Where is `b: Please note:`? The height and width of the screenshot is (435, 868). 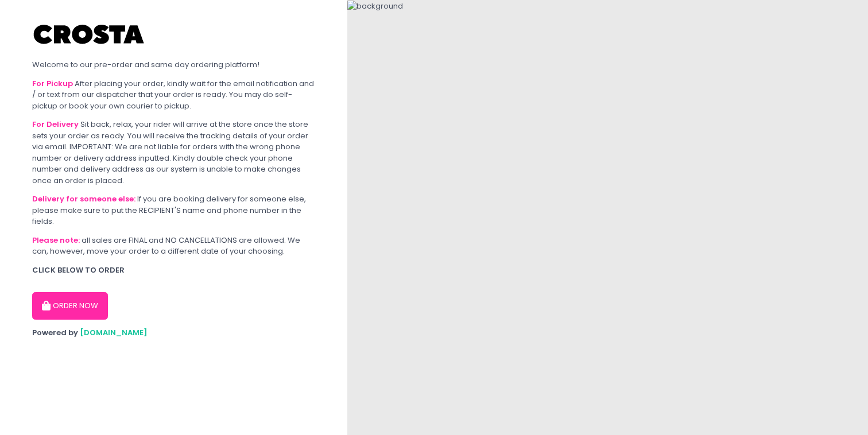
b: Please note: is located at coordinates (55, 240).